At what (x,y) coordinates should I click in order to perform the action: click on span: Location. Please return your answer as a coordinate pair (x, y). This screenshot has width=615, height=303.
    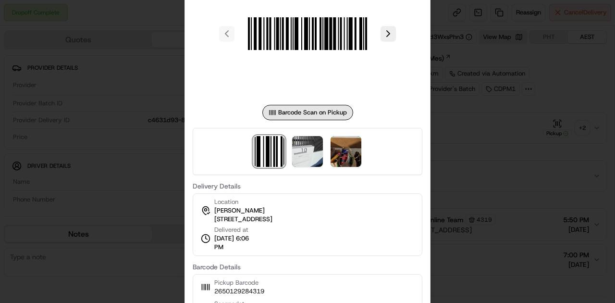
    Looking at the image, I should click on (226, 202).